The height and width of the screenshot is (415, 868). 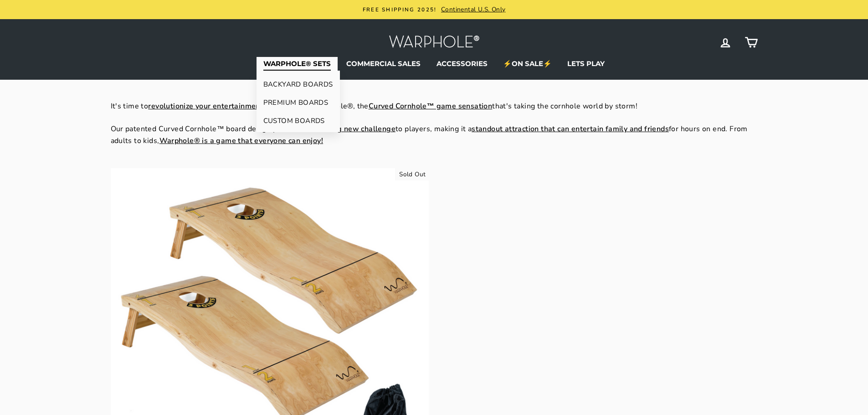 What do you see at coordinates (434, 42) in the screenshot?
I see `img: Warphole` at bounding box center [434, 42].